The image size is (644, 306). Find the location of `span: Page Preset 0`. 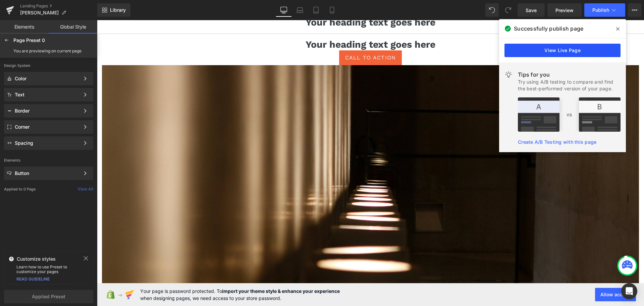

span: Page Preset 0 is located at coordinates (29, 40).